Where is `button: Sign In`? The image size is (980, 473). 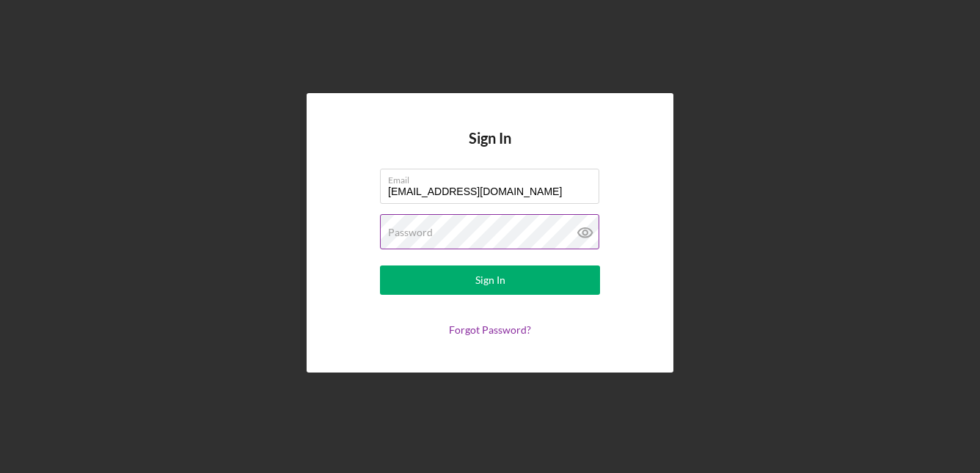 button: Sign In is located at coordinates (490, 281).